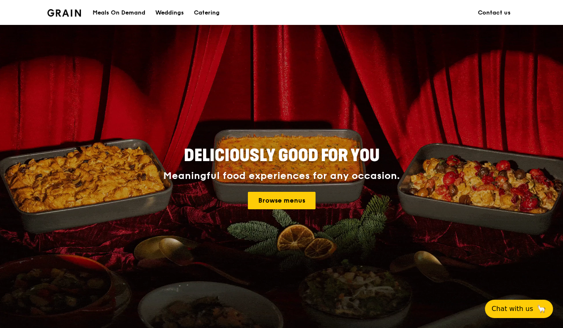 The height and width of the screenshot is (328, 563). Describe the element at coordinates (281, 156) in the screenshot. I see `span: Deliciously good for you` at that location.